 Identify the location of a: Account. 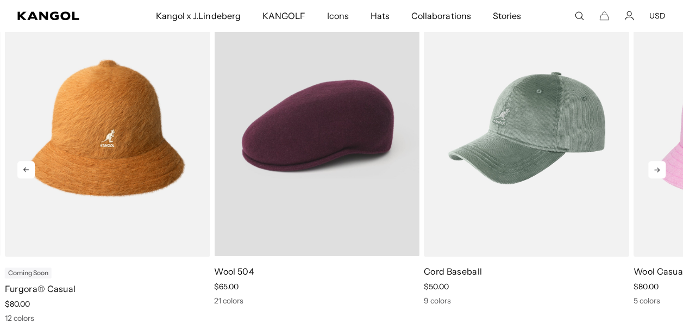
(630, 16).